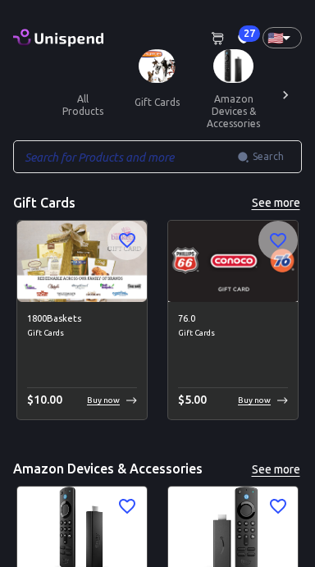 Image resolution: width=315 pixels, height=567 pixels. What do you see at coordinates (44, 399) in the screenshot?
I see `span: $ 10.00` at bounding box center [44, 399].